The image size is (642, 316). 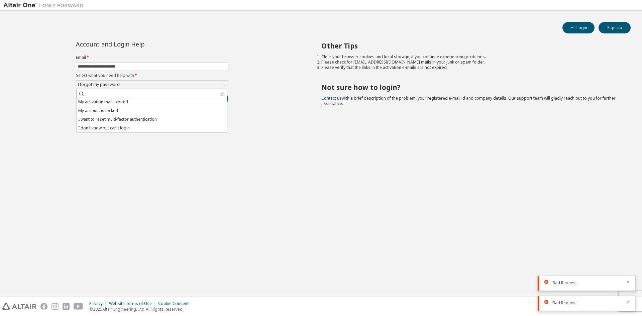 What do you see at coordinates (468, 101) in the screenshot?
I see `span: with a brief description of the problem, your registered e-mail id and company details. Our suppo...` at bounding box center [468, 101].